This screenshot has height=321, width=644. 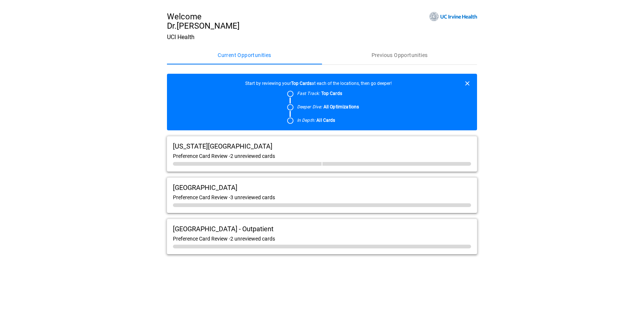 What do you see at coordinates (244, 55) in the screenshot?
I see `span: Current Opportunities` at bounding box center [244, 55].